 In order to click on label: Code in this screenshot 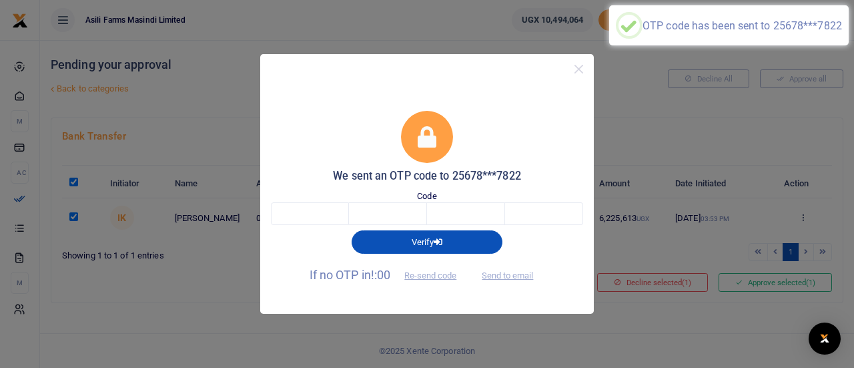, I will do `click(426, 196)`.